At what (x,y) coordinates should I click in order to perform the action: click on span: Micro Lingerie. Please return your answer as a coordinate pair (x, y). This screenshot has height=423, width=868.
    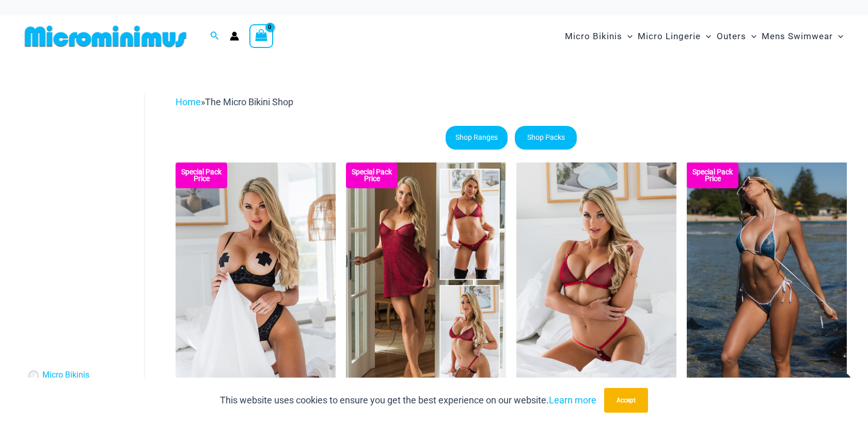
    Looking at the image, I should click on (669, 36).